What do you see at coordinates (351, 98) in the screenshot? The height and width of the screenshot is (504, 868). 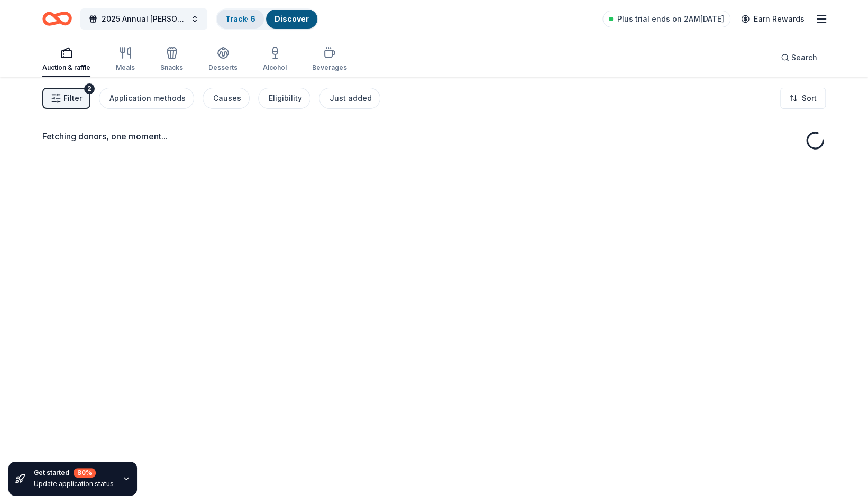 I see `div: Just added` at bounding box center [351, 98].